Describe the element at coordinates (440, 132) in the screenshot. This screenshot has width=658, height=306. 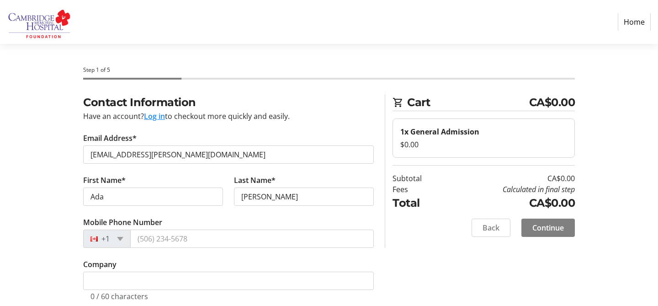
I see `strong: 1x General Admission` at that location.